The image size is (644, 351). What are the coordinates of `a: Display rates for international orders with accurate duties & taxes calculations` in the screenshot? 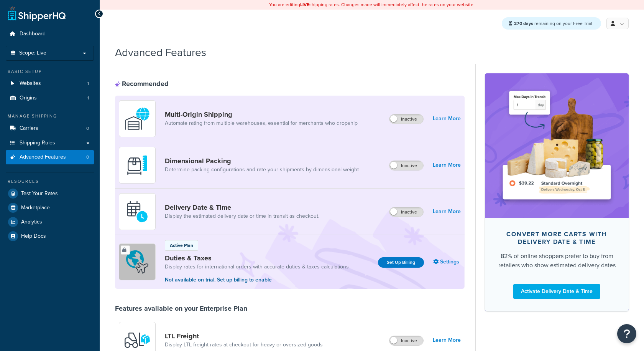 It's located at (257, 267).